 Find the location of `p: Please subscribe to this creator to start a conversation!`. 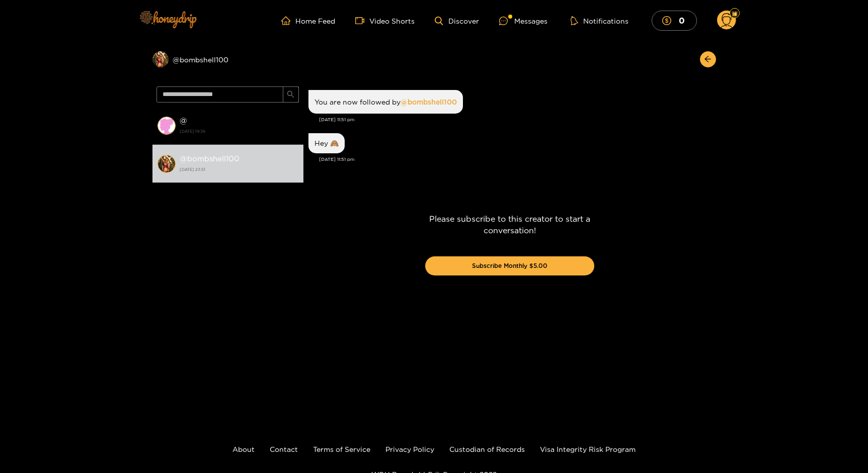

p: Please subscribe to this creator to start a conversation! is located at coordinates (510, 225).